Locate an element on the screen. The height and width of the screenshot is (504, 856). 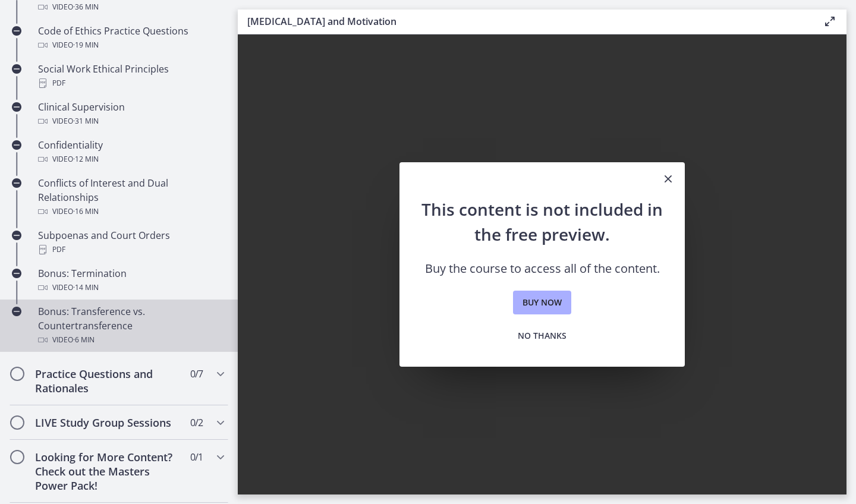
h2: Looking for More Content? Check out the Masters Power Pack! is located at coordinates (108, 472).